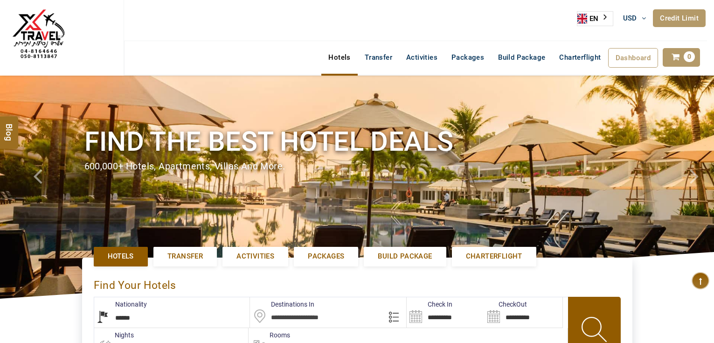  I want to click on aside: Language selected: English, so click(595, 19).